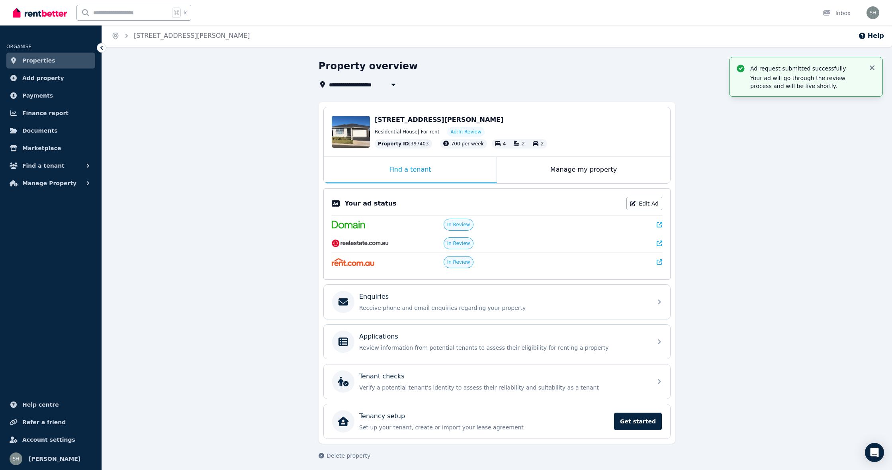 The width and height of the screenshot is (892, 470). I want to click on span: Account settings, so click(49, 440).